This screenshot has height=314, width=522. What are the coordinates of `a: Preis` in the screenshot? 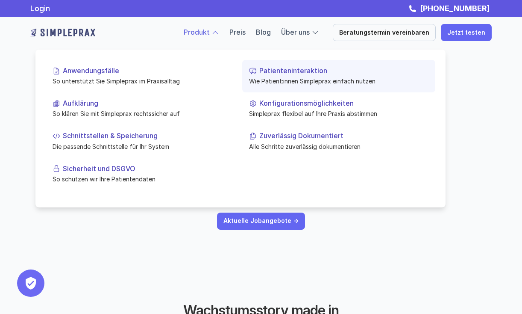 It's located at (238, 32).